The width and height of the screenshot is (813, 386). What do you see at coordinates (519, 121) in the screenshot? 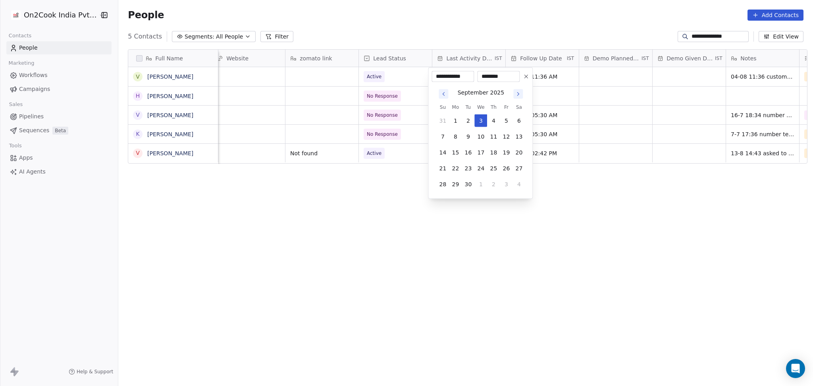
I see `button: 6` at bounding box center [519, 121].